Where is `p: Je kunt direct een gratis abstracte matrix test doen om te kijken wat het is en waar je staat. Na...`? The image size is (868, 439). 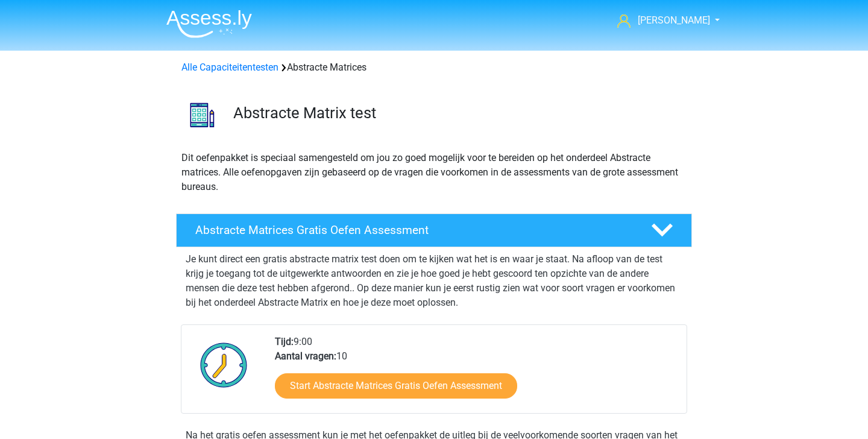 p: Je kunt direct een gratis abstracte matrix test doen om te kijken wat het is en waar je staat. Na... is located at coordinates (434, 281).